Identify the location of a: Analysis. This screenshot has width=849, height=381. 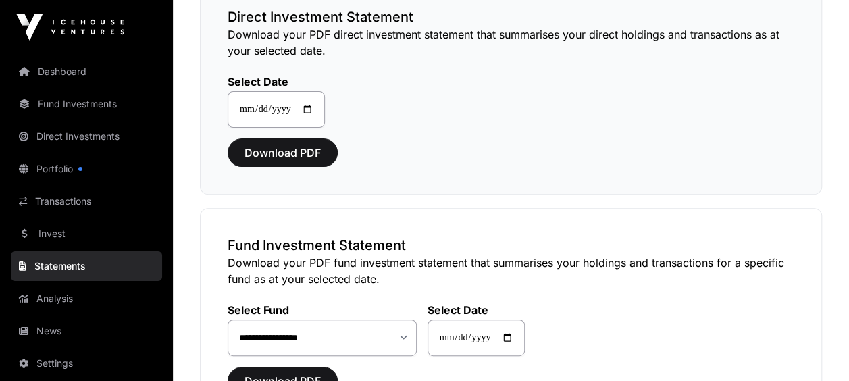
(86, 299).